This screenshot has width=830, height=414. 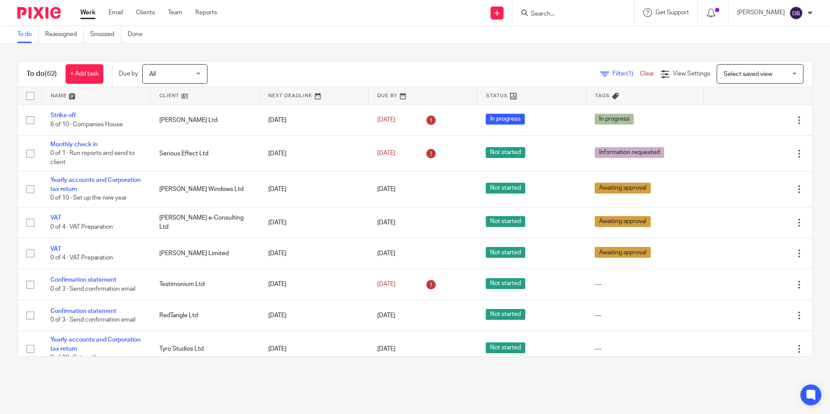 What do you see at coordinates (128, 74) in the screenshot?
I see `p: Due by` at bounding box center [128, 74].